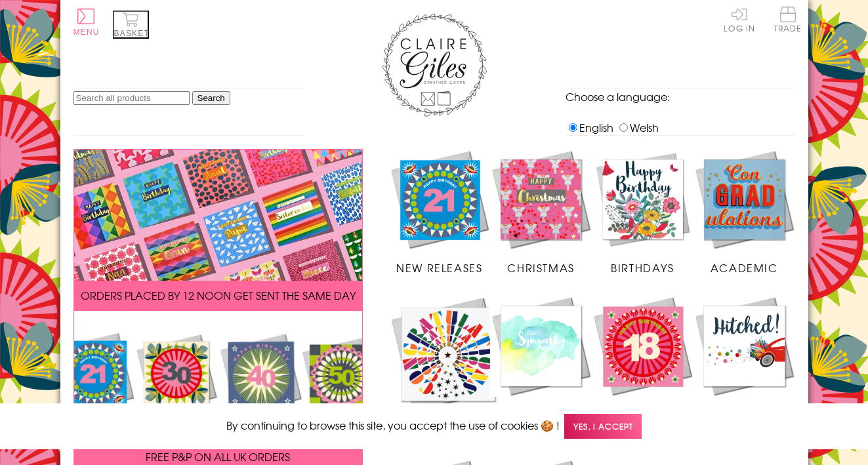 Image resolution: width=868 pixels, height=465 pixels. Describe the element at coordinates (589, 127) in the screenshot. I see `label: English` at that location.